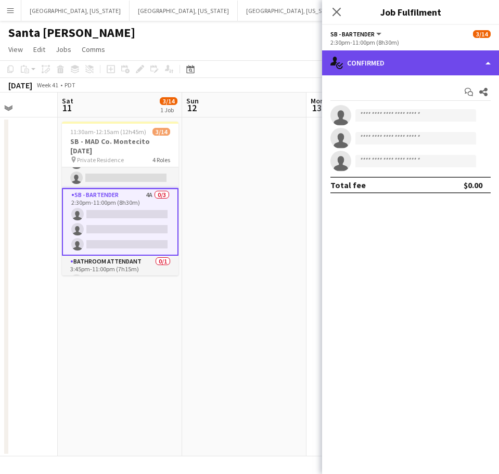 The image size is (499, 474). Describe the element at coordinates (168, 110) in the screenshot. I see `div: 1 Job` at that location.